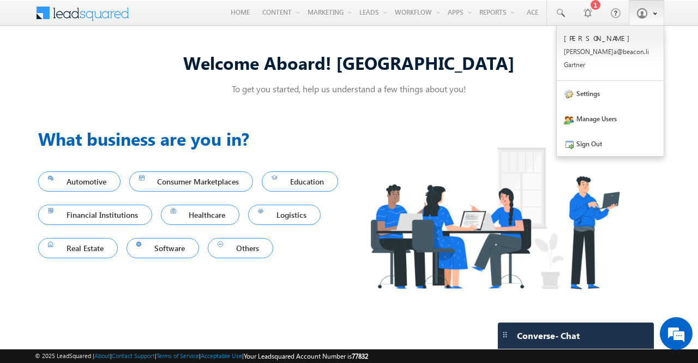 The width and height of the screenshot is (698, 363). I want to click on span: 77832, so click(360, 356).